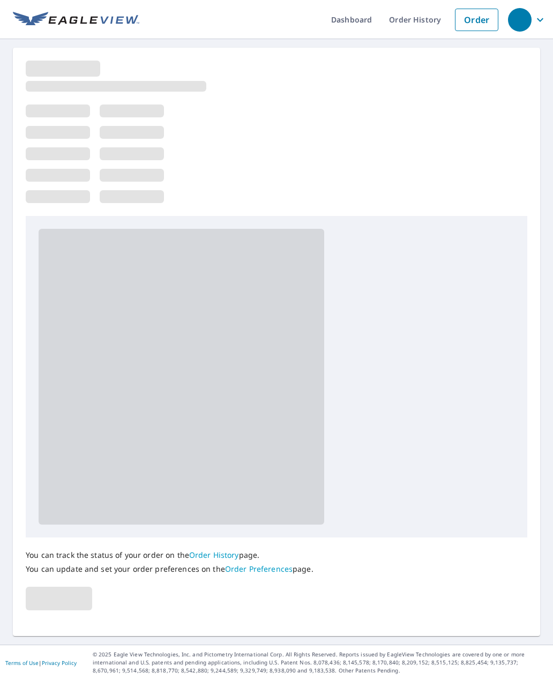  What do you see at coordinates (22, 663) in the screenshot?
I see `a: Terms of Use` at bounding box center [22, 663].